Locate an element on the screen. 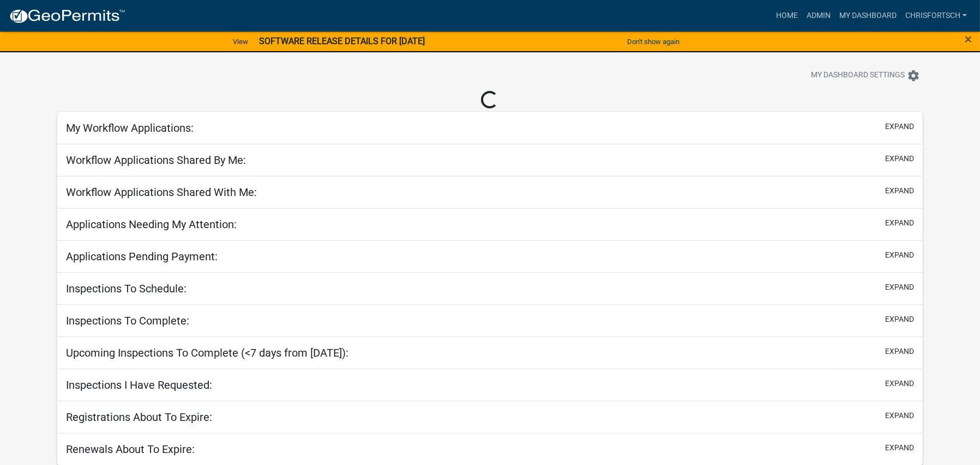 The width and height of the screenshot is (980, 465). h5: Inspections To Complete: is located at coordinates (127, 321).